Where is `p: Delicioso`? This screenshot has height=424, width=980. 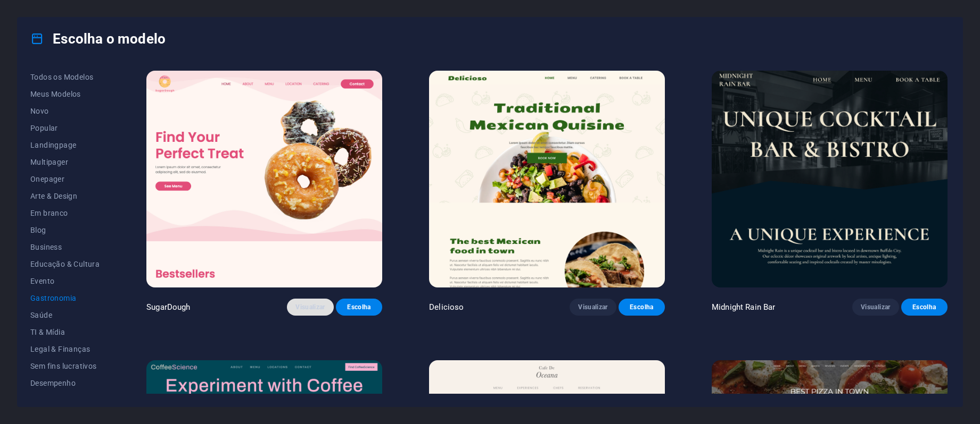
p: Delicioso is located at coordinates (446, 308).